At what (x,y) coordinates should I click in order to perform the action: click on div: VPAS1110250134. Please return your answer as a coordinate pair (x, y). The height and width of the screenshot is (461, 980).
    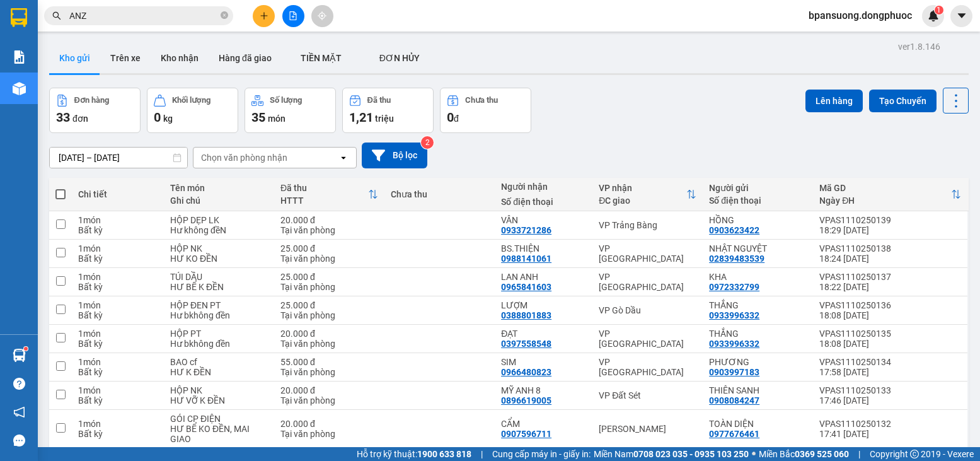
    Looking at the image, I should click on (890, 361).